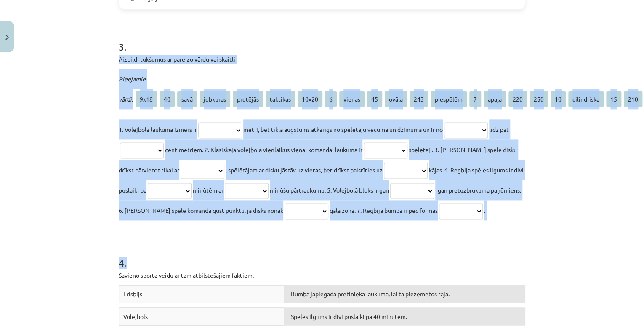 The image size is (644, 327). What do you see at coordinates (248, 99) in the screenshot?
I see `span: pretējās` at bounding box center [248, 99].